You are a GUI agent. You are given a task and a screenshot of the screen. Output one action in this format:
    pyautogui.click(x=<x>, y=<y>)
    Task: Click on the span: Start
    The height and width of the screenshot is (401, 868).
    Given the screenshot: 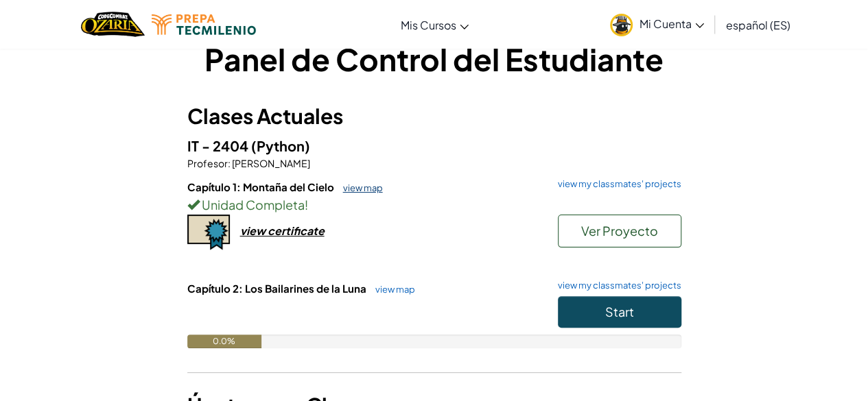 What is the action you would take?
    pyautogui.click(x=620, y=312)
    